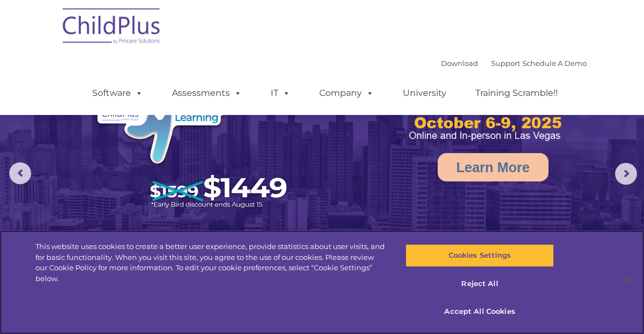  What do you see at coordinates (493, 167) in the screenshot?
I see `a: Learn More` at bounding box center [493, 167].